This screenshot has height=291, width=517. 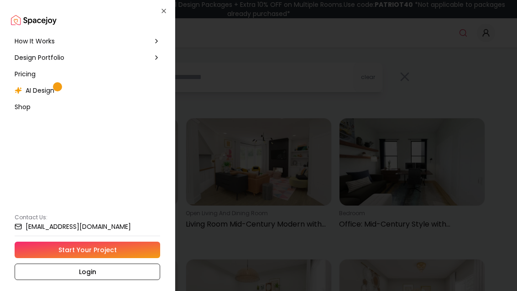 What do you see at coordinates (25, 74) in the screenshot?
I see `span: Pricing` at bounding box center [25, 74].